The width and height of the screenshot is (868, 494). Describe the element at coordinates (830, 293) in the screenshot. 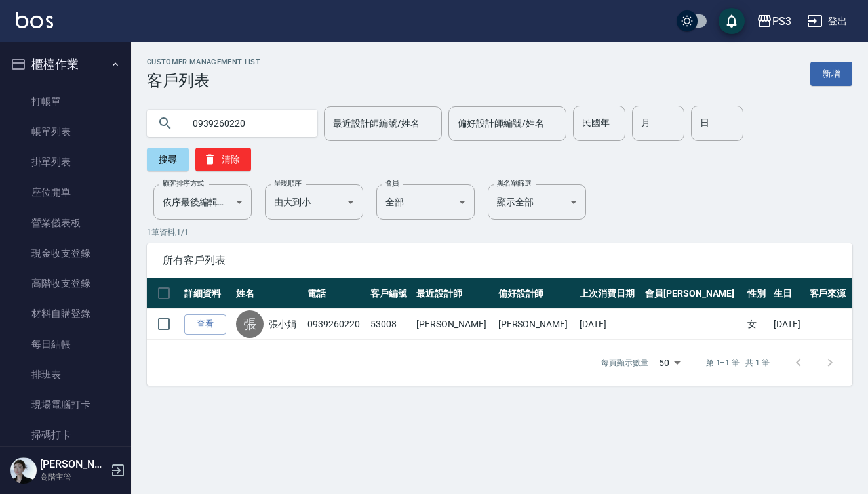

I see `th: 客戶來源` at that location.